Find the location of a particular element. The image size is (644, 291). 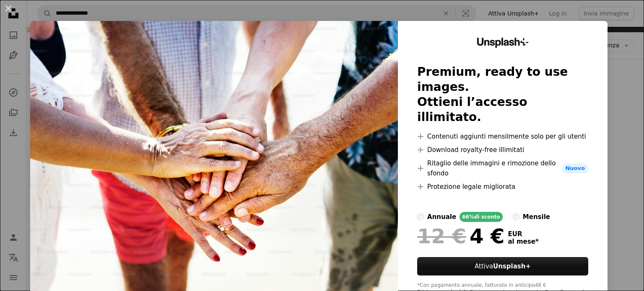

li: Contenuti aggiunti mensilmente solo per gli utenti is located at coordinates (502, 137).